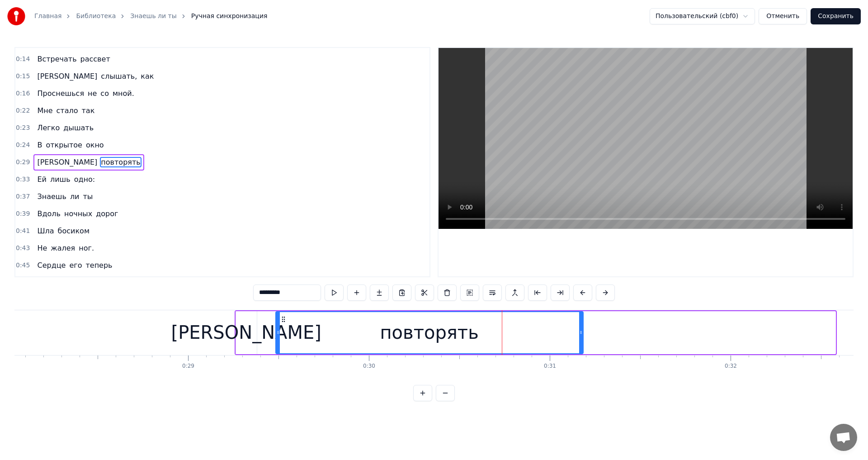  What do you see at coordinates (22, 162) in the screenshot?
I see `span: 0:29` at bounding box center [22, 162].